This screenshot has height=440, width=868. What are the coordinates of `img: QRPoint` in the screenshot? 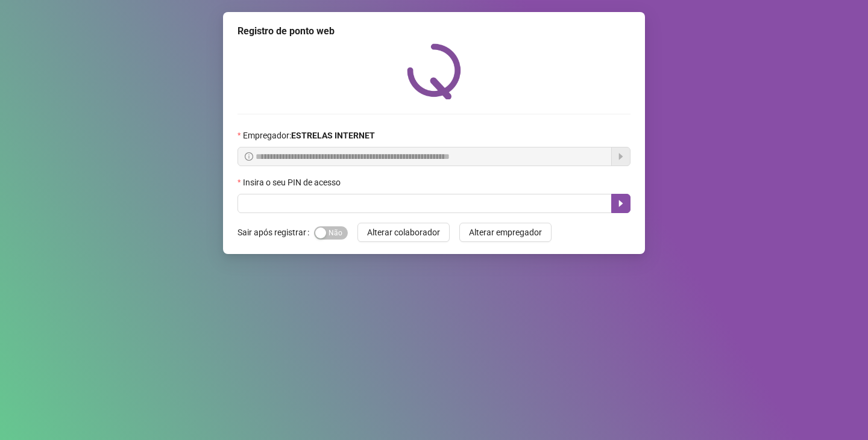 It's located at (434, 71).